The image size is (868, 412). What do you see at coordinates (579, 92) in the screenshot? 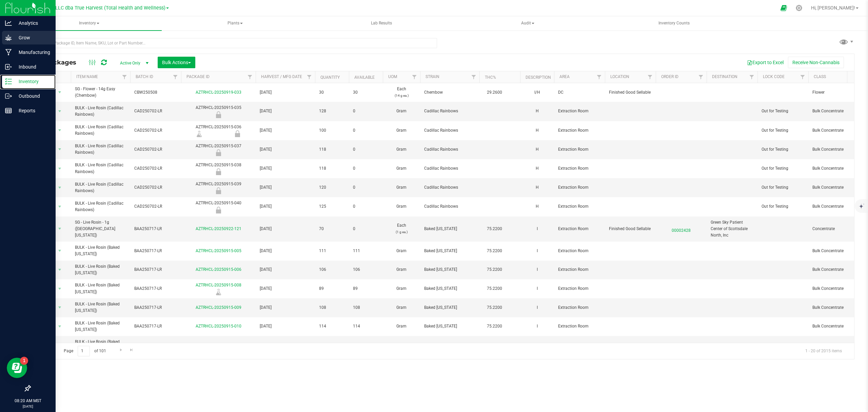
I see `span: DC` at bounding box center [579, 92].